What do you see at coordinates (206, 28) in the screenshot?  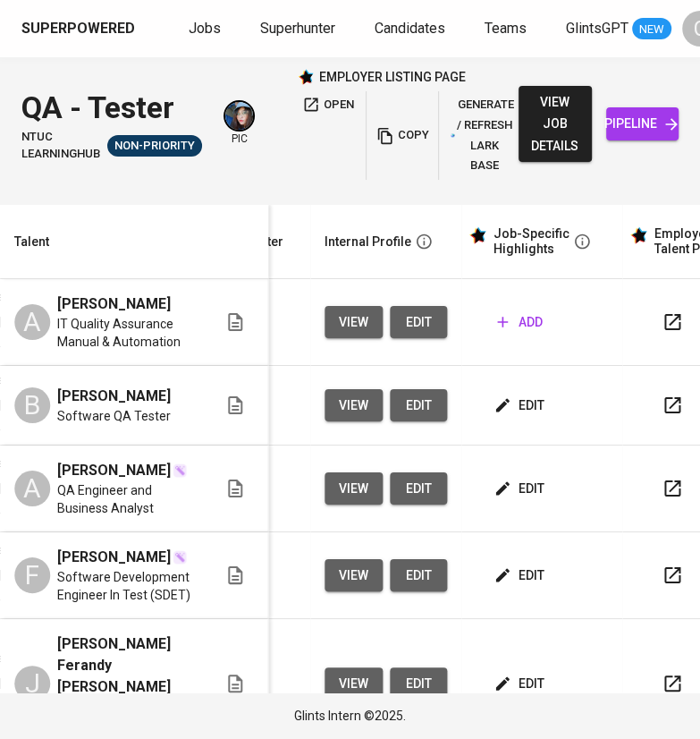 I see `a: Jobs` at bounding box center [206, 28].